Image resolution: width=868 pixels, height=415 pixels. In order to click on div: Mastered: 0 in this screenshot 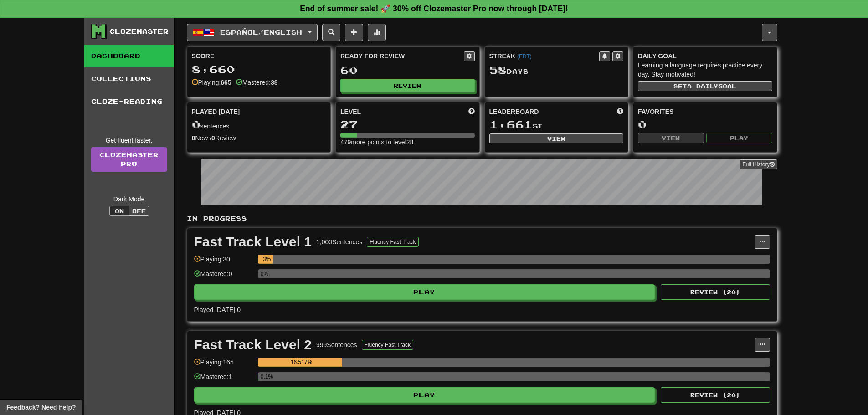, I will do `click(224, 277)`.